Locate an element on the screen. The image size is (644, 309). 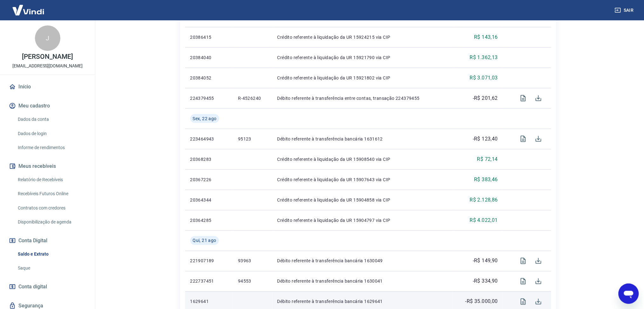
a: Dados de login is located at coordinates (51, 133).